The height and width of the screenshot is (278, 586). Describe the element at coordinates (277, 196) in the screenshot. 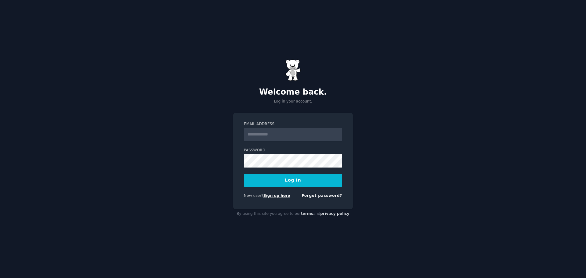

I see `a: Sign up here` at that location.